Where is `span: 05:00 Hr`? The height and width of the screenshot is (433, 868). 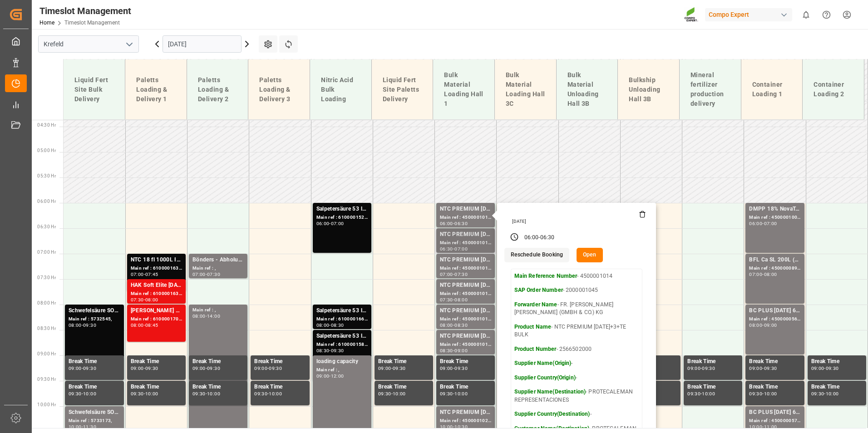
span: 05:00 Hr is located at coordinates (47, 151).